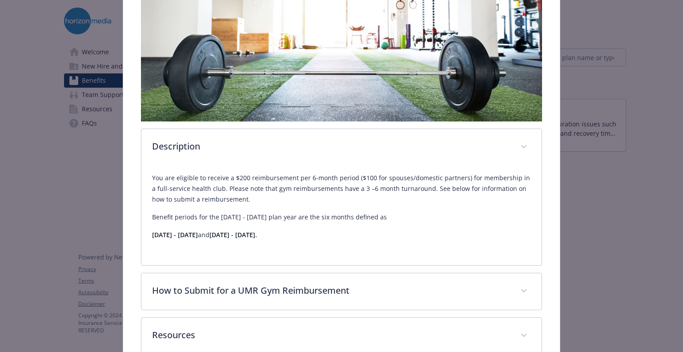 This screenshot has height=352, width=683. Describe the element at coordinates (341, 235) in the screenshot. I see `p: and` at that location.